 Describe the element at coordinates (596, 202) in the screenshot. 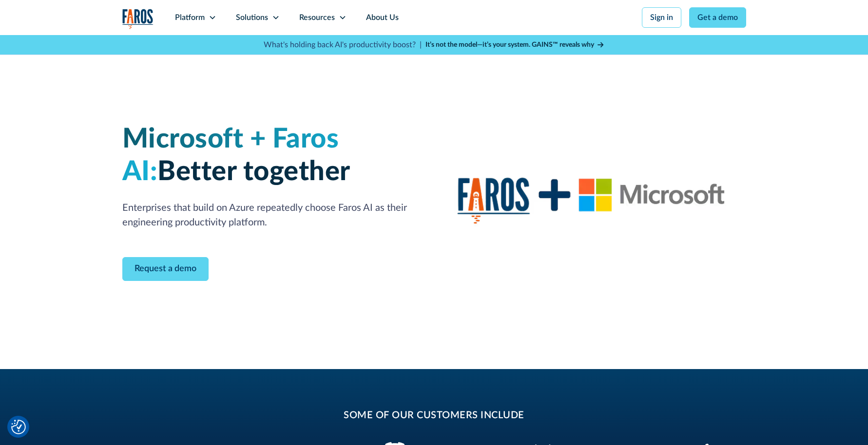

I see `img: Faros AI and Microsoft logos` at that location.